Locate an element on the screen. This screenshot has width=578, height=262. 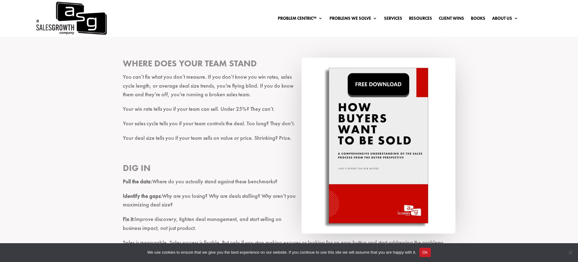
h3: Dig In is located at coordinates (289, 169).